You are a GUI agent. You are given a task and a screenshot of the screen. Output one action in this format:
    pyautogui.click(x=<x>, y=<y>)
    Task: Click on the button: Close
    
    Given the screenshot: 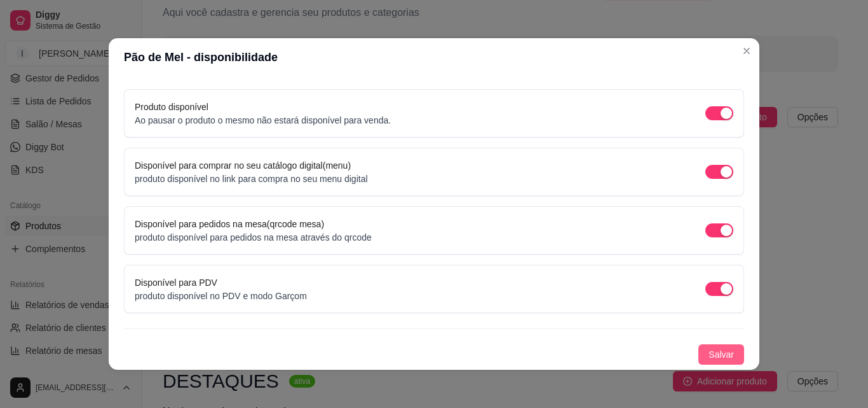 What is the action you would take?
    pyautogui.click(x=747, y=51)
    